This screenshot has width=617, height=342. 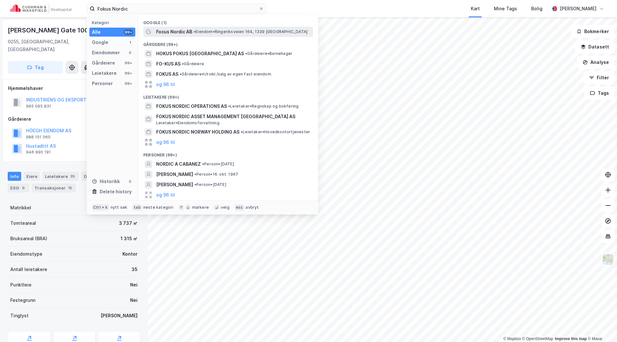 I want to click on div: Mine Tags, so click(x=505, y=9).